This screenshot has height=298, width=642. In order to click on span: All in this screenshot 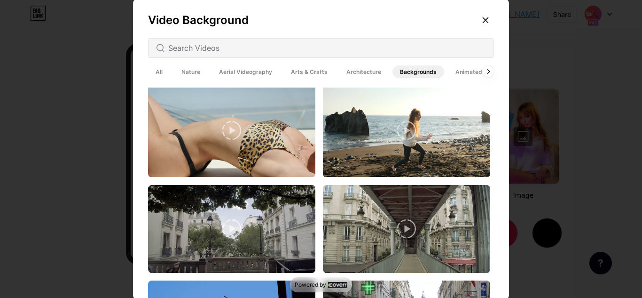, I will do `click(159, 71)`.